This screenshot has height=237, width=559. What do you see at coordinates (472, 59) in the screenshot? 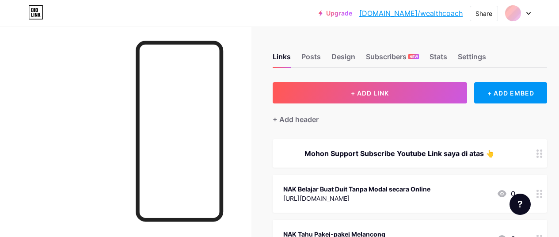
I see `div: Settings` at bounding box center [472, 59].